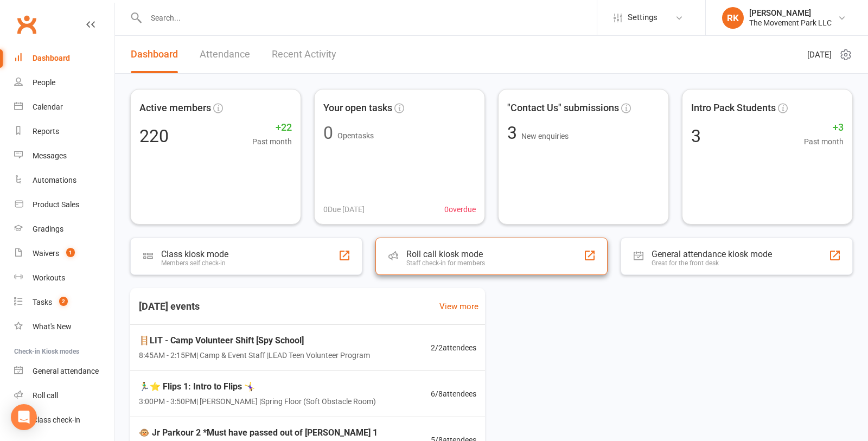 The width and height of the screenshot is (868, 441). Describe the element at coordinates (64, 371) in the screenshot. I see `a: General attendance kiosk mode` at that location.